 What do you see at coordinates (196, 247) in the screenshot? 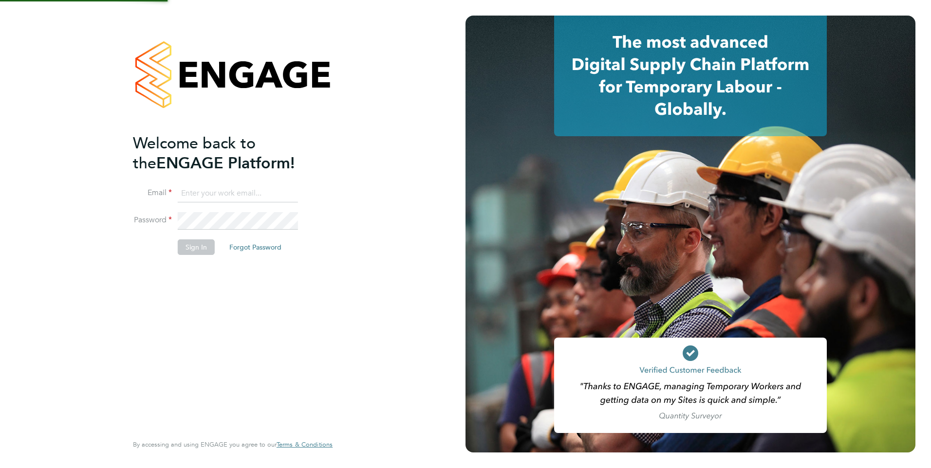
I see `button: Sign In` at bounding box center [196, 247].